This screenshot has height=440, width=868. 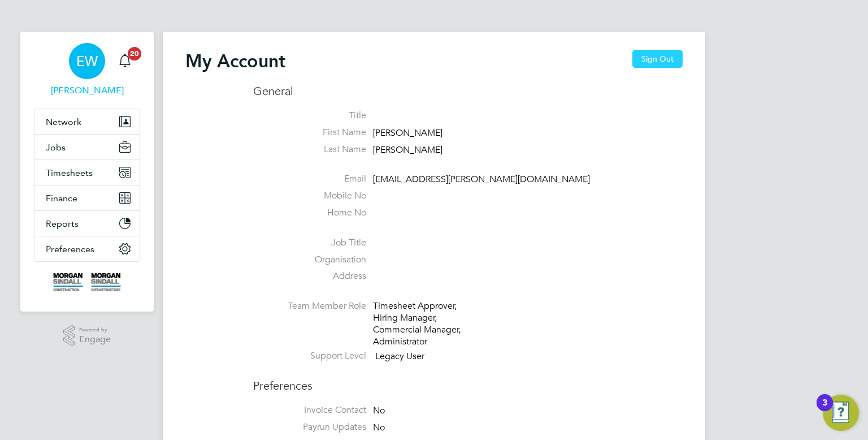 What do you see at coordinates (310, 116) in the screenshot?
I see `label: Title` at bounding box center [310, 116].